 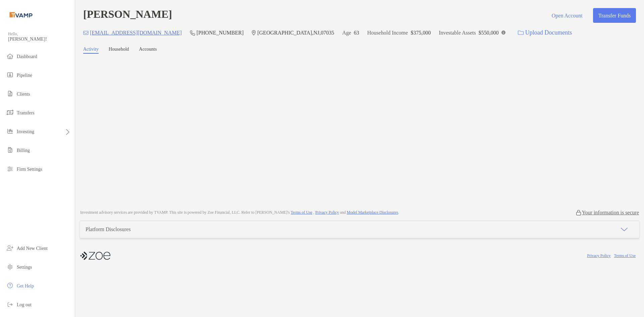 What do you see at coordinates (624, 230) in the screenshot?
I see `img: icon arrow` at bounding box center [624, 230].